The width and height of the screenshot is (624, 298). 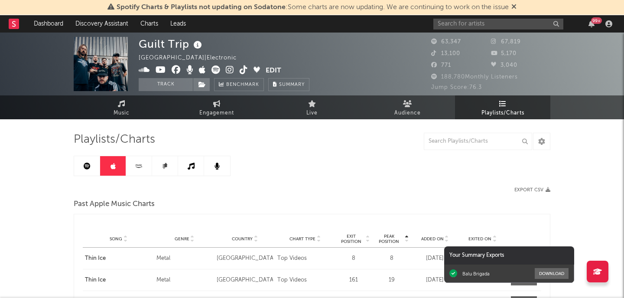 I want to click on span: Peak Position, so click(x=389, y=239).